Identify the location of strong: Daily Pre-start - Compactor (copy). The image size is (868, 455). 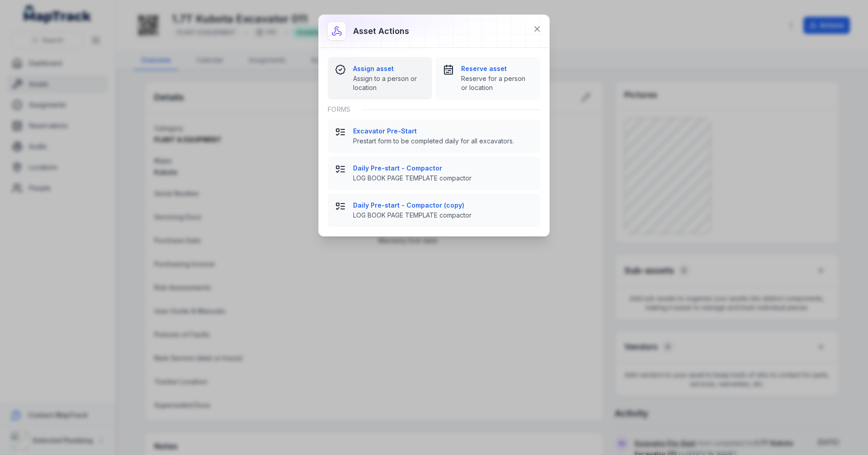
(444, 205).